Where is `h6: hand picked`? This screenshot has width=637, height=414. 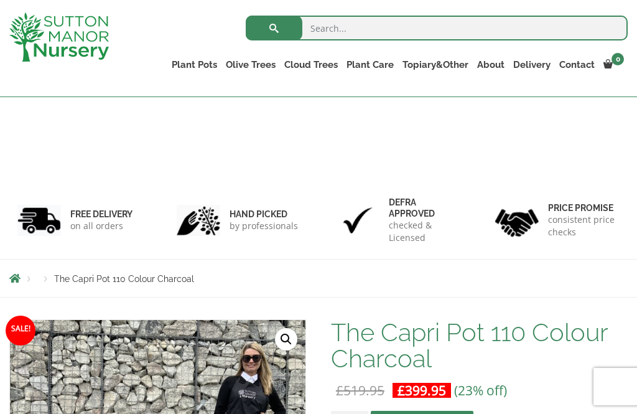 h6: hand picked is located at coordinates (264, 214).